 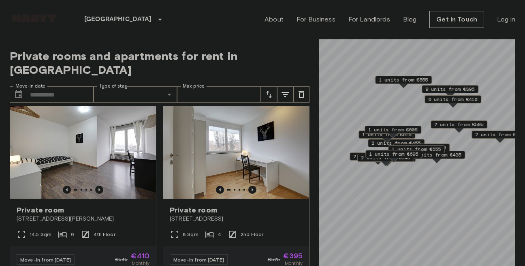 What do you see at coordinates (114, 86) in the screenshot?
I see `label: Type of stay` at bounding box center [114, 86].